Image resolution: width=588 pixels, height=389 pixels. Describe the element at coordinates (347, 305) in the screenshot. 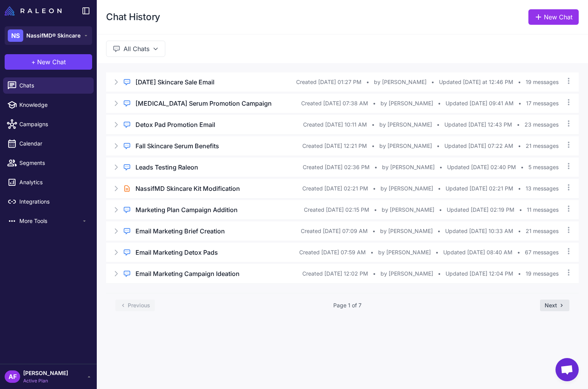

I see `span: Page 1 of 7` at that location.